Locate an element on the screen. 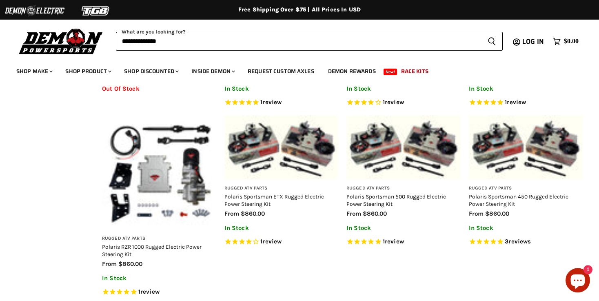 This screenshot has width=599, height=301. a: Inside Demon is located at coordinates (213, 71).